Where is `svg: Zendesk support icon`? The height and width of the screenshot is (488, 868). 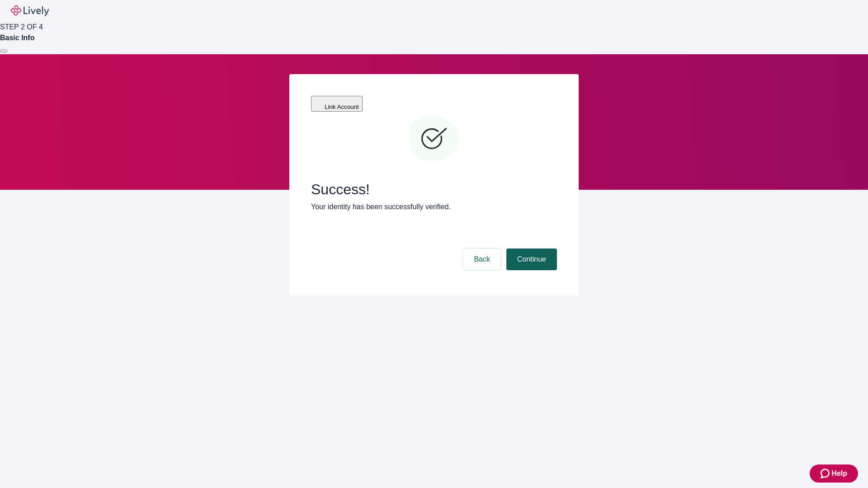
svg: Zendesk support icon is located at coordinates (826, 474).